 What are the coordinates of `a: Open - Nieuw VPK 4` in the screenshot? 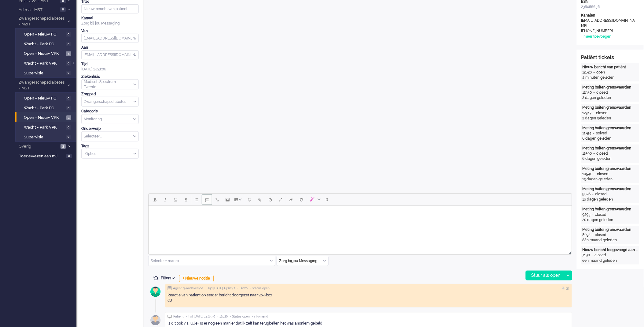 It's located at (47, 53).